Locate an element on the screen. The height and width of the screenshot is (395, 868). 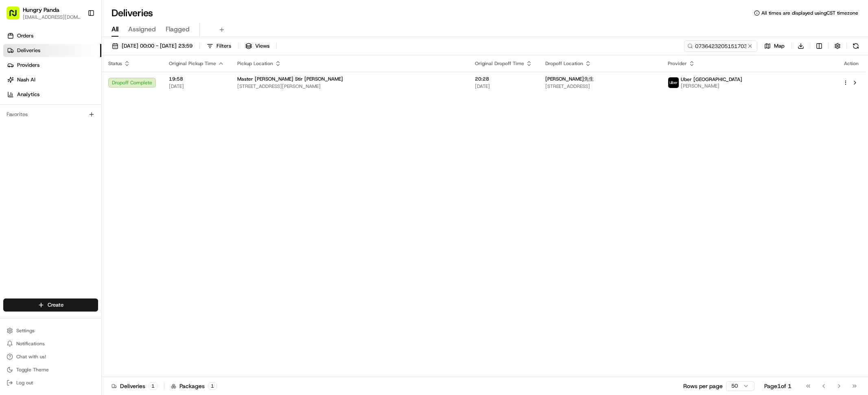
button: Toggle Theme is located at coordinates (50, 370).